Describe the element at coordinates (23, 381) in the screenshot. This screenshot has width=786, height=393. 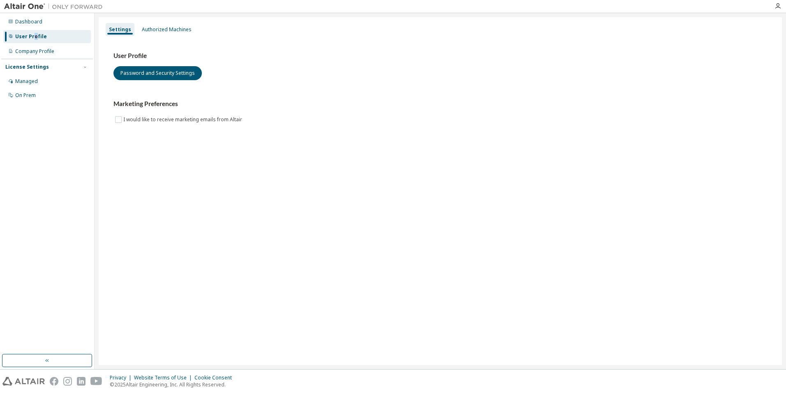
I see `img: altair_logo.svg` at that location.